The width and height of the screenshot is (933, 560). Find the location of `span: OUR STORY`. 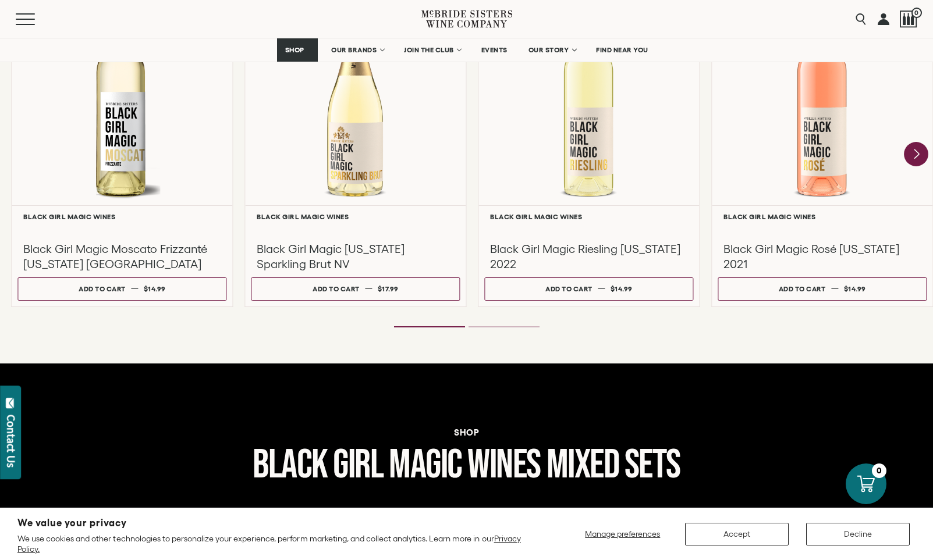

span: OUR STORY is located at coordinates (549, 50).